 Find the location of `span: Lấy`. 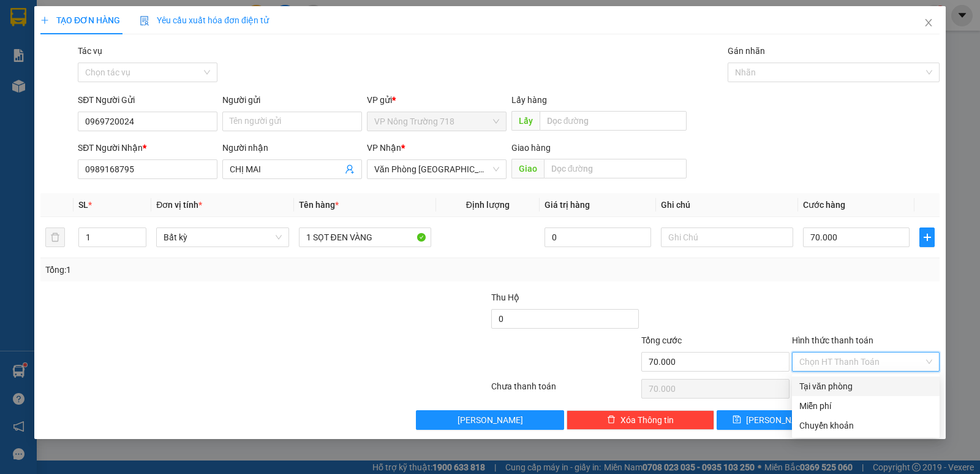

span: Lấy is located at coordinates (525, 120).